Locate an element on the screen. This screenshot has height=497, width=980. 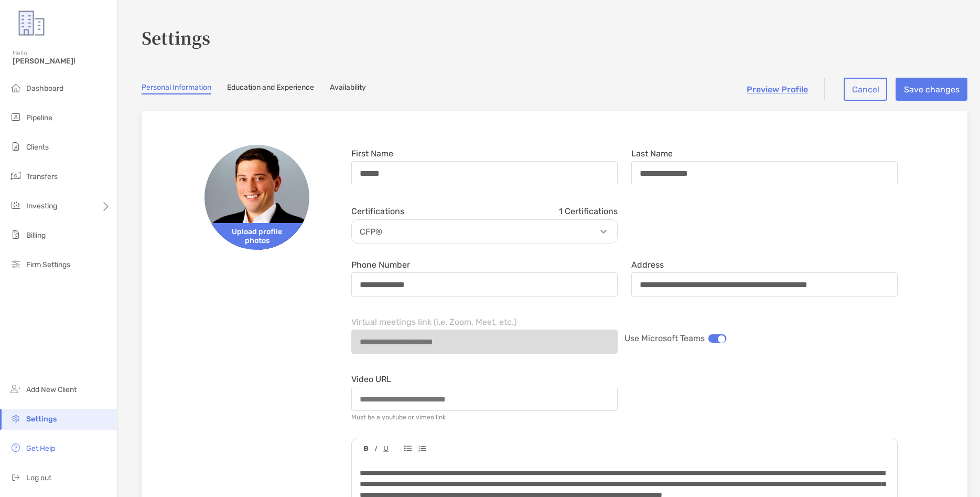
span: Use Microsoft Teams is located at coordinates (664, 338).